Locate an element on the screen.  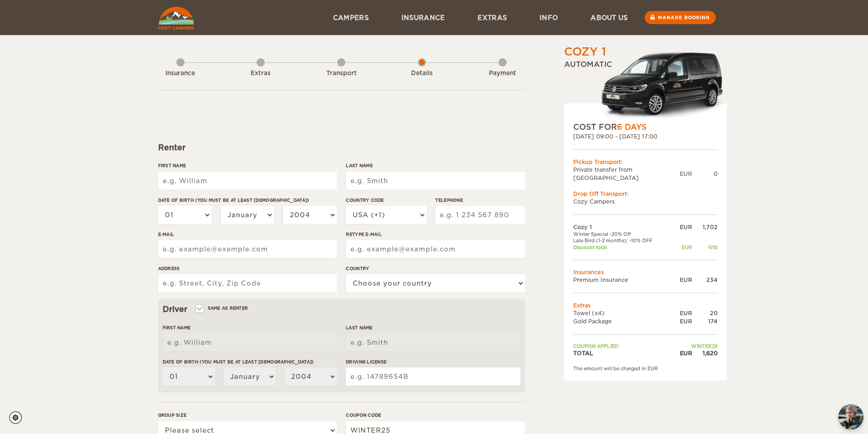
div: Extras is located at coordinates (260, 73).